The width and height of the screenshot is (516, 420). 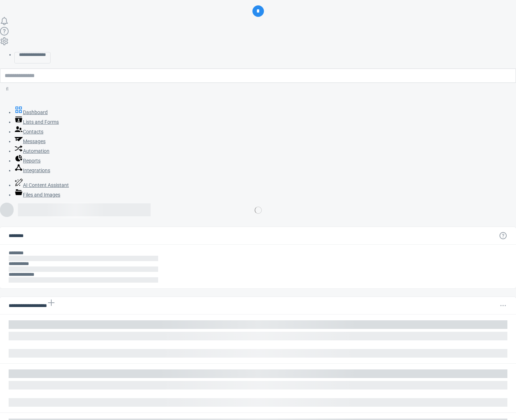 What do you see at coordinates (32, 151) in the screenshot?
I see `a: Automation` at bounding box center [32, 151].